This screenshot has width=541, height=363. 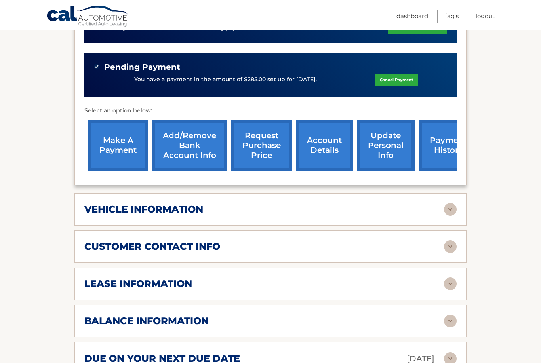 I want to click on h2: vehicle information, so click(x=144, y=210).